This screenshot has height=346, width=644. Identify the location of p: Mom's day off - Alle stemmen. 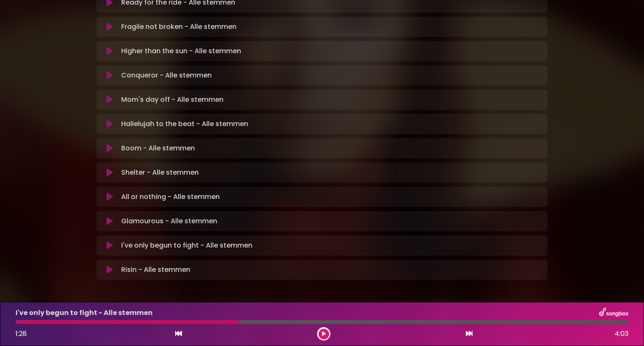
(173, 100).